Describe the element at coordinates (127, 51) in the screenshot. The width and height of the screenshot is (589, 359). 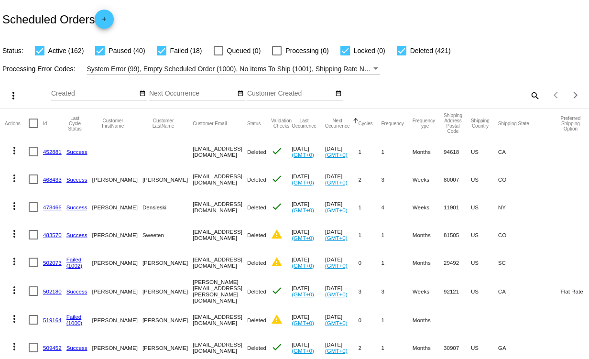
I see `span: Paused (40)` at that location.